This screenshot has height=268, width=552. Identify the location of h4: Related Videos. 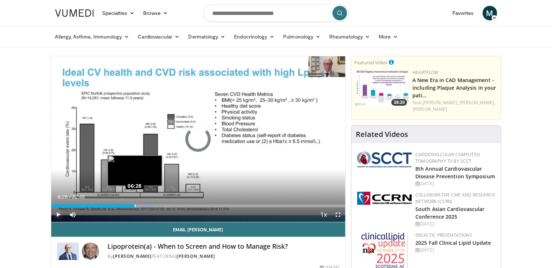
(382, 134).